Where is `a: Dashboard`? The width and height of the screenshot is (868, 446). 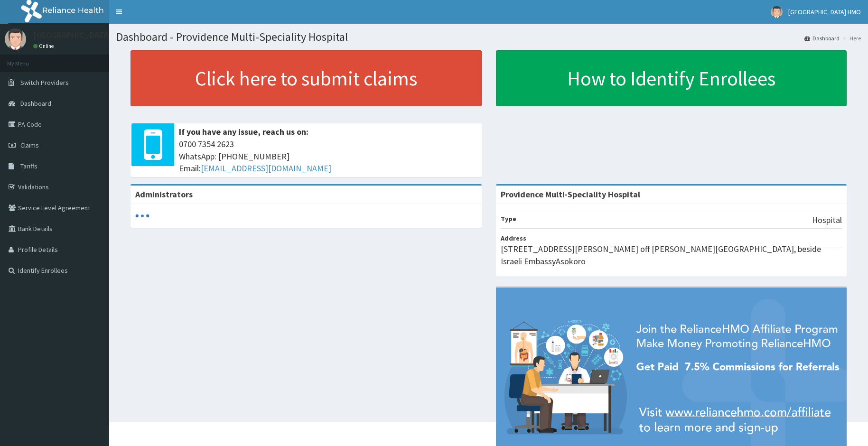 a: Dashboard is located at coordinates (822, 38).